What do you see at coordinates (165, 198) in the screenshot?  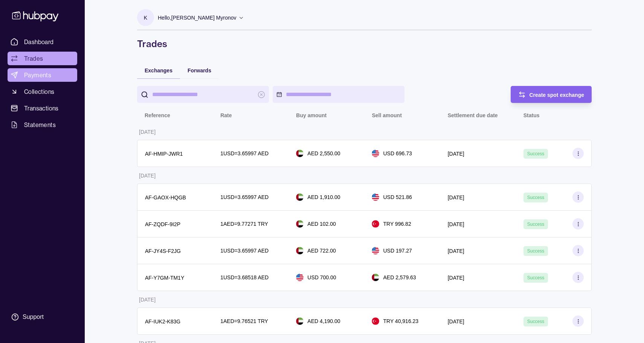 I see `p: AF-GAOX-HQGB` at bounding box center [165, 198].